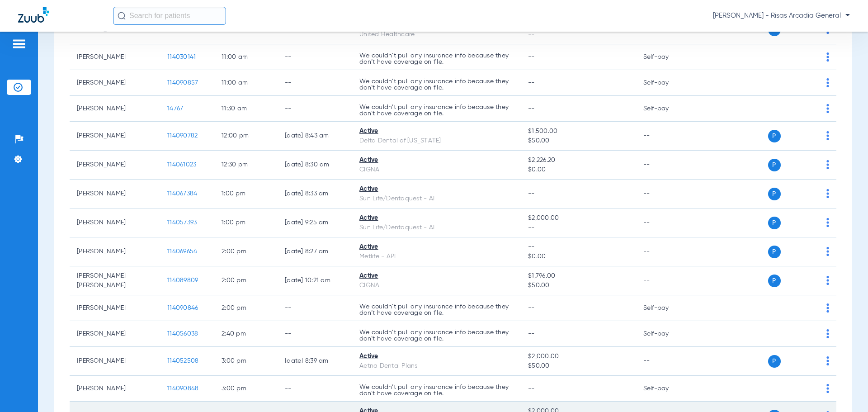 This screenshot has width=868, height=412. I want to click on span: 114090848, so click(183, 389).